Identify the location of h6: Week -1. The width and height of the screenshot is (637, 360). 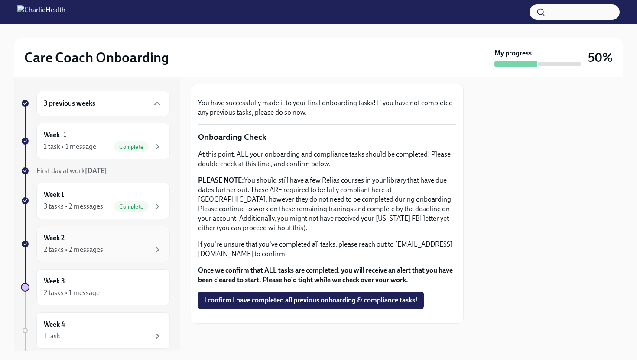
(55, 135).